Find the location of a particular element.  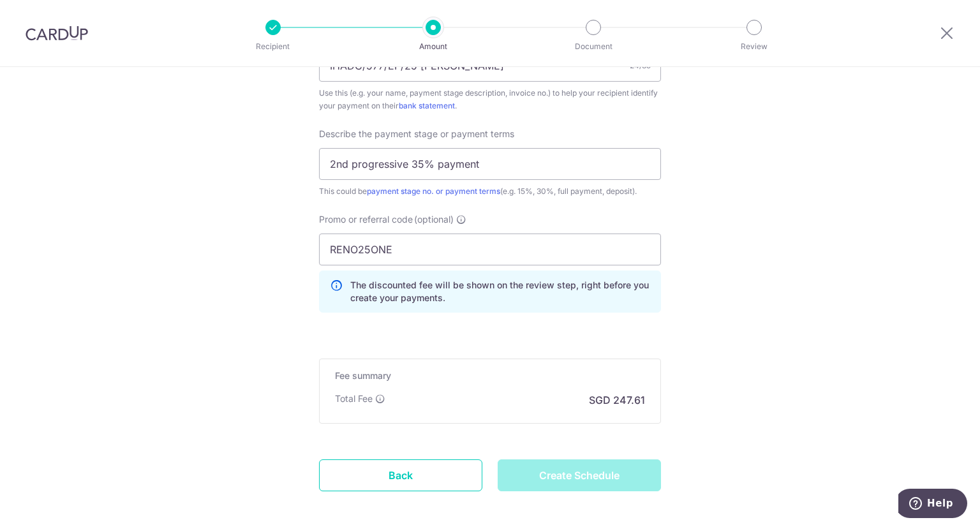

h5: Fee summary is located at coordinates (490, 375).